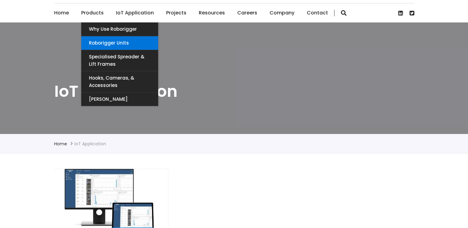 The height and width of the screenshot is (228, 468). I want to click on a: Company, so click(282, 13).